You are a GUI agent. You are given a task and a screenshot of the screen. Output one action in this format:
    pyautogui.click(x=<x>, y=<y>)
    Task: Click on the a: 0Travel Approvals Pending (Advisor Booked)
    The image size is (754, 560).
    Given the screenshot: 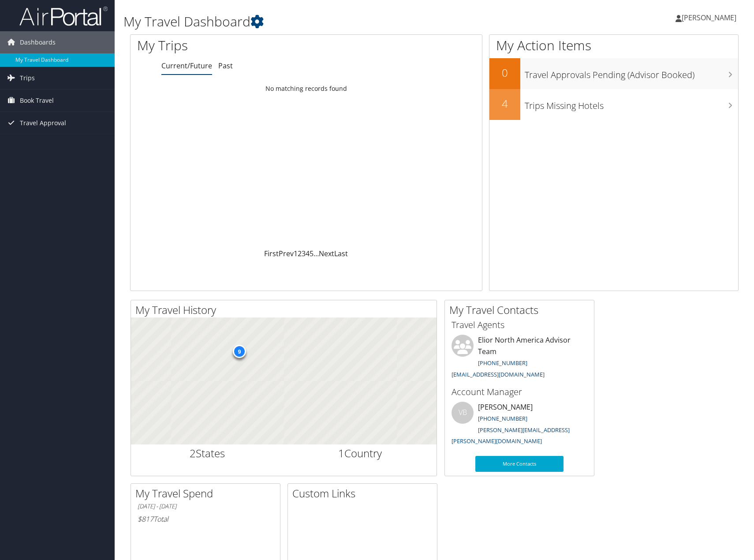 What is the action you would take?
    pyautogui.click(x=613, y=74)
    